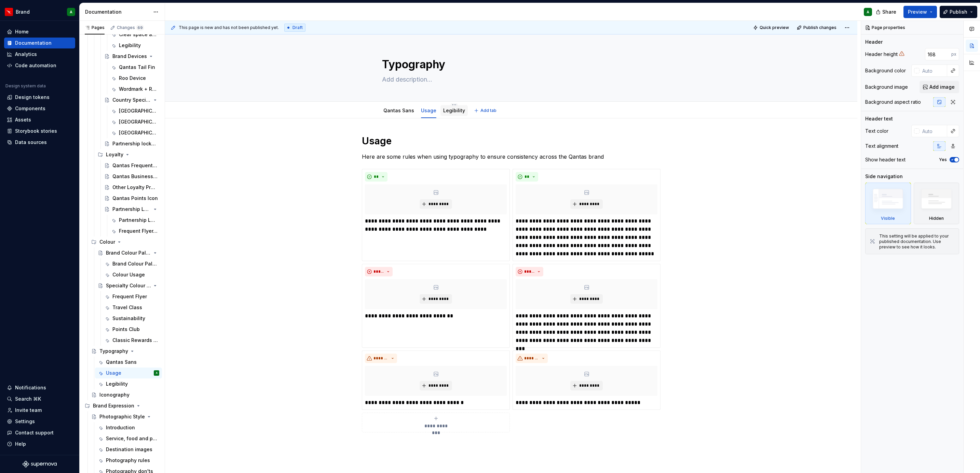  I want to click on a: Qantas Sans, so click(129, 362).